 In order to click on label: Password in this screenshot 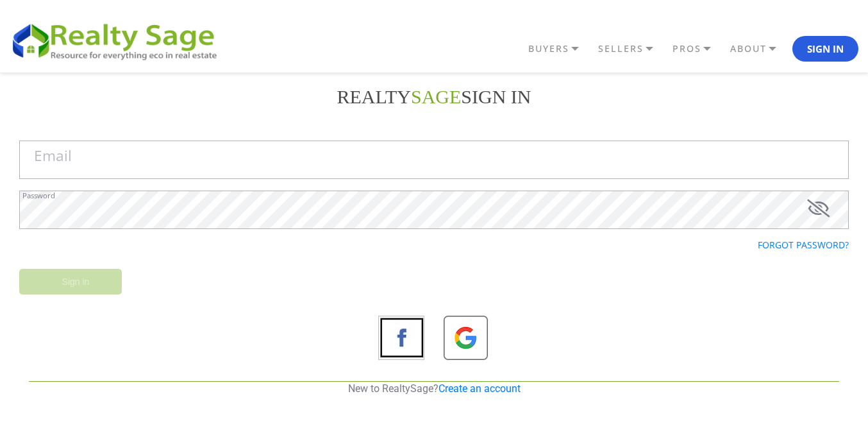, I will do `click(39, 195)`.